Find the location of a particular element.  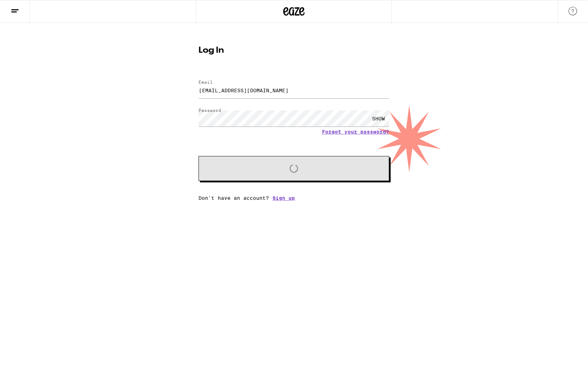

label: Password is located at coordinates (210, 110).